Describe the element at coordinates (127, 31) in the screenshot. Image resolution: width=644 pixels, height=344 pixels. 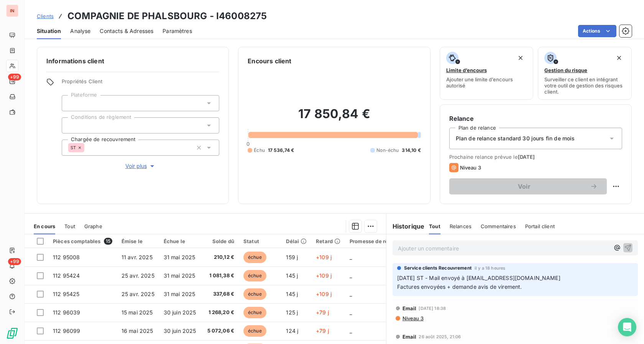
I see `span: Contacts & Adresses` at that location.